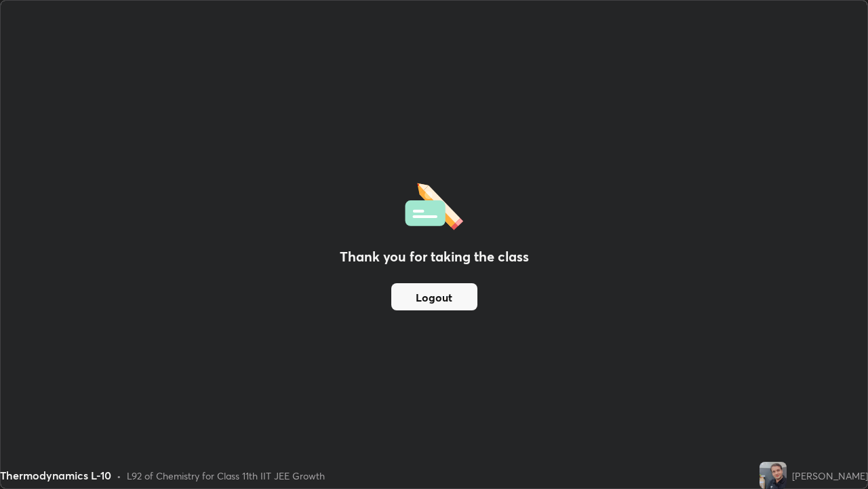 This screenshot has width=868, height=489. I want to click on h2: Thank you for taking the class, so click(434, 257).